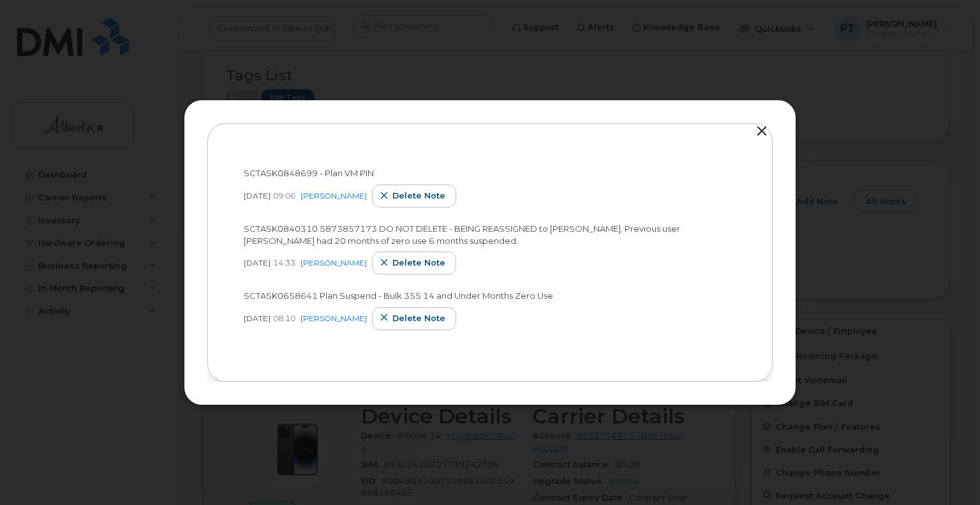  What do you see at coordinates (284, 263) in the screenshot?
I see `span: 14:33` at bounding box center [284, 263].